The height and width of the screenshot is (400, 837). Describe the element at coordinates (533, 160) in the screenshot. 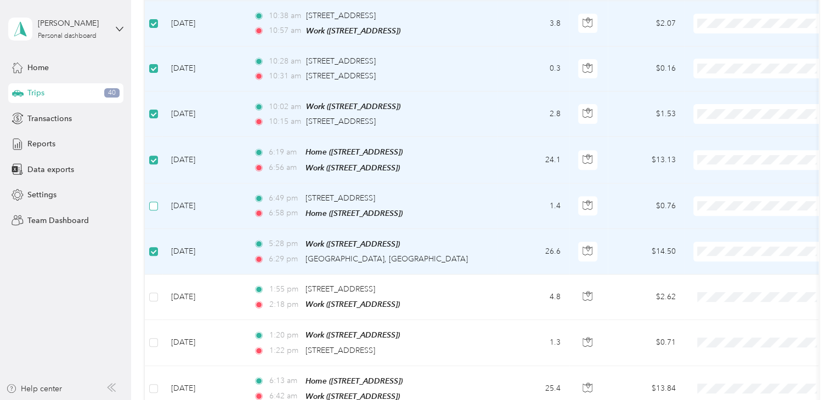

I see `td: 24.1` at that location.